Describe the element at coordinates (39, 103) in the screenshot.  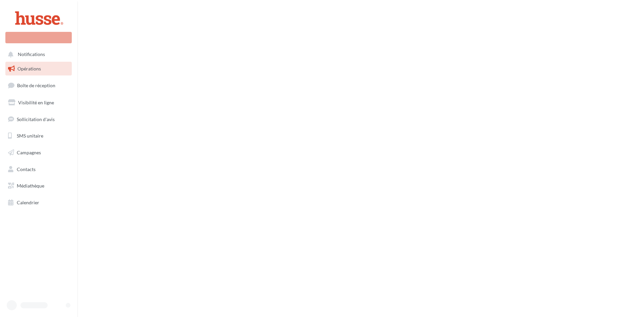
I see `a: Visibilité en ligne` at that location.